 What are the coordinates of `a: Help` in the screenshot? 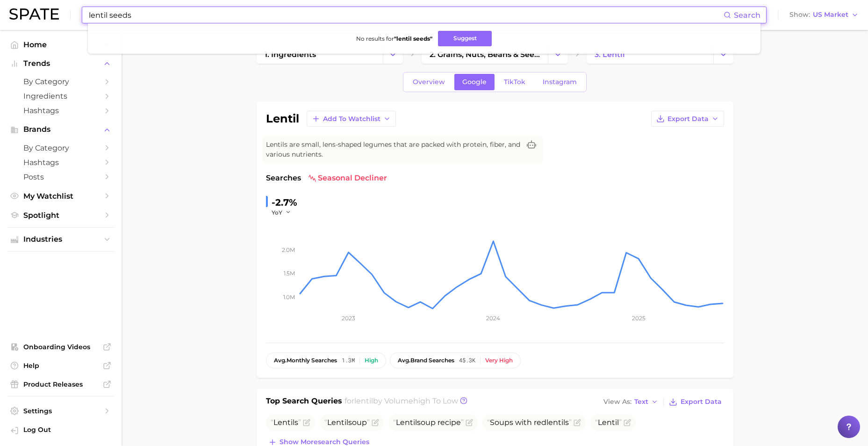 It's located at (61, 365).